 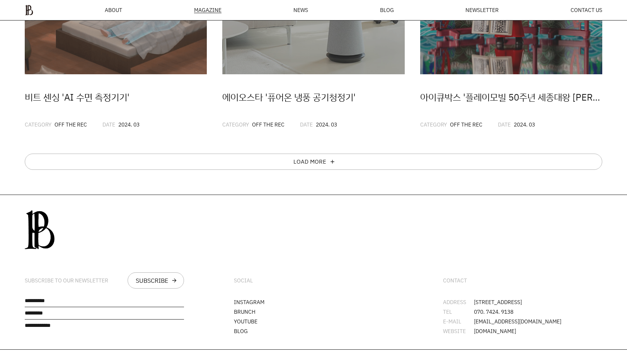 What do you see at coordinates (310, 162) in the screenshot?
I see `div: LOAD MORE` at bounding box center [310, 162].